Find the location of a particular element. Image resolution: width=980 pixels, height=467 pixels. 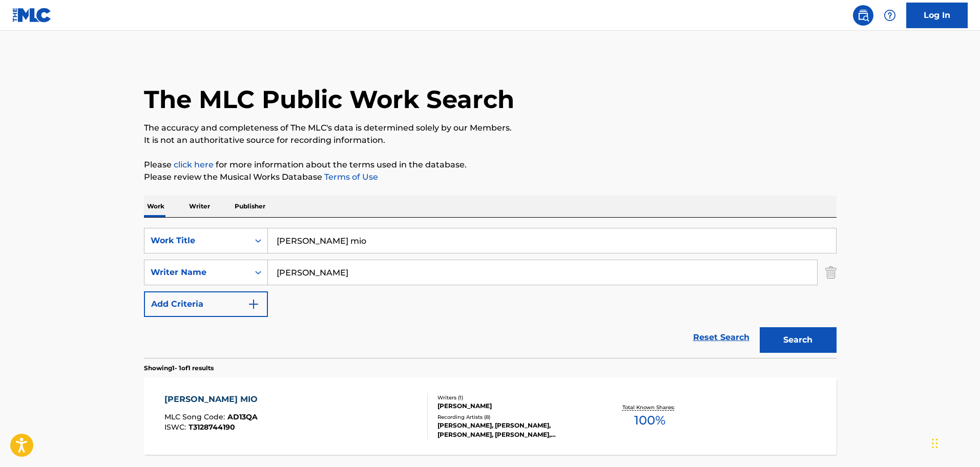

p: The accuracy and completeness of The MLC's data is determined solely by our Members. is located at coordinates (490, 128).